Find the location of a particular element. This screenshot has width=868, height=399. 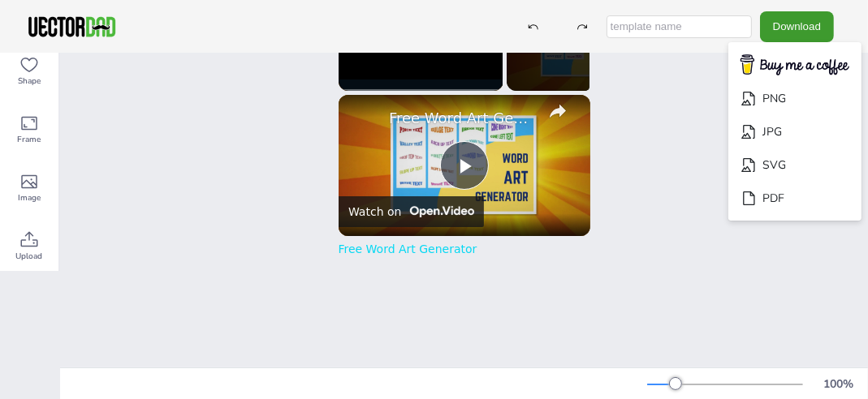

span: Frame is located at coordinates (29, 140).